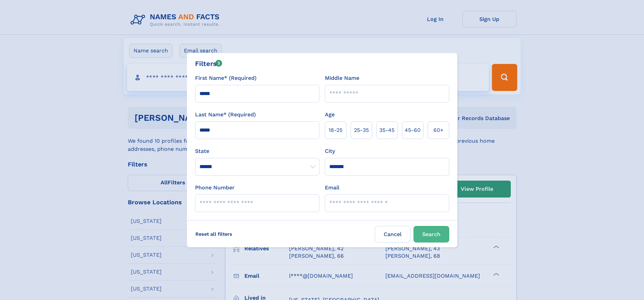  Describe the element at coordinates (362, 130) in the screenshot. I see `span: 25‑35` at that location.